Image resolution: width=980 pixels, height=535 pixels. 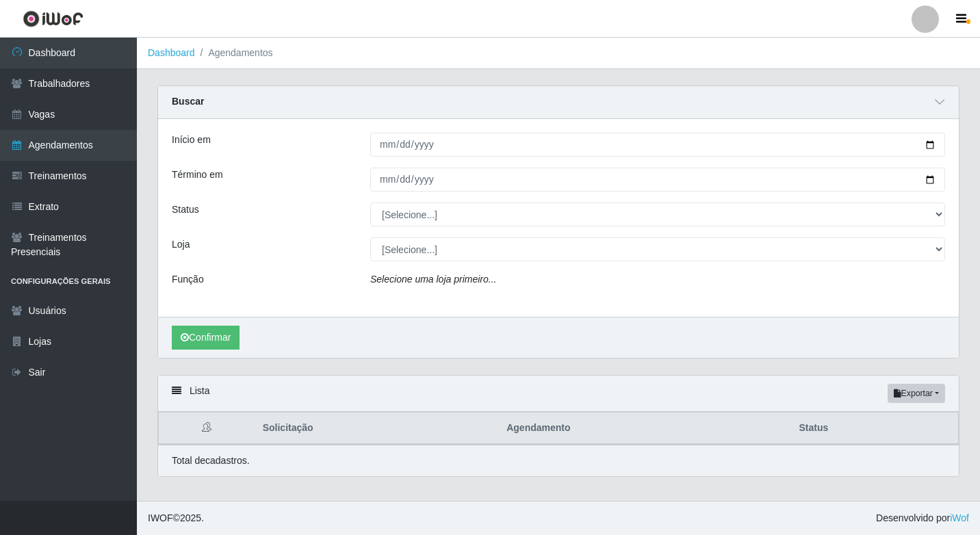 What do you see at coordinates (205, 337) in the screenshot?
I see `button: Confirmar` at bounding box center [205, 337].